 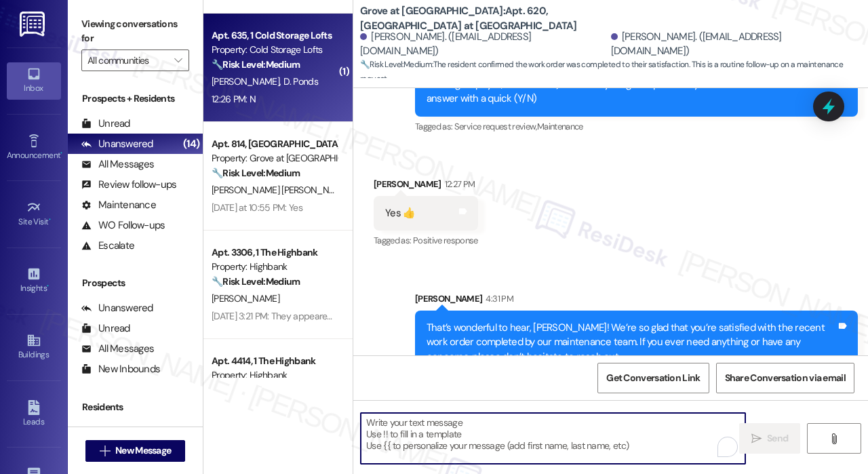 I want to click on button: Send, so click(x=770, y=438).